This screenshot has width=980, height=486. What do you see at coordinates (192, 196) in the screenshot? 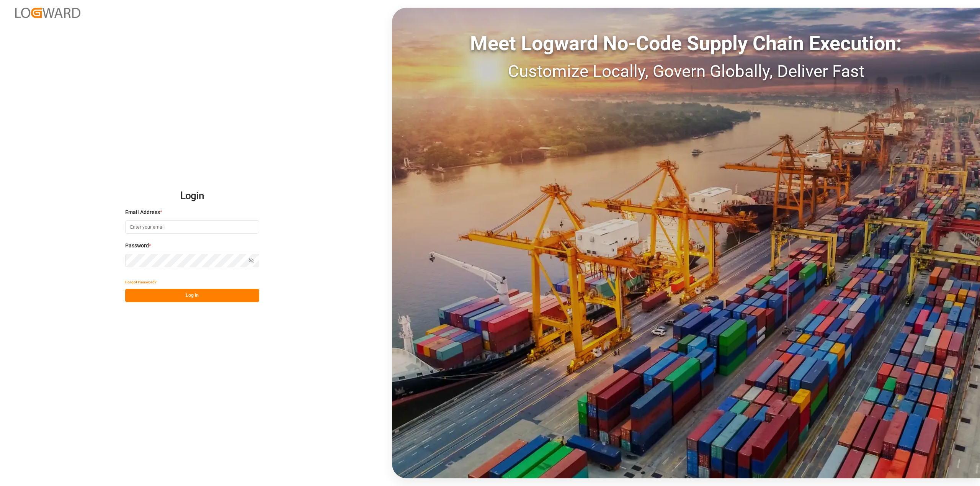
I see `h2: Login` at bounding box center [192, 196].